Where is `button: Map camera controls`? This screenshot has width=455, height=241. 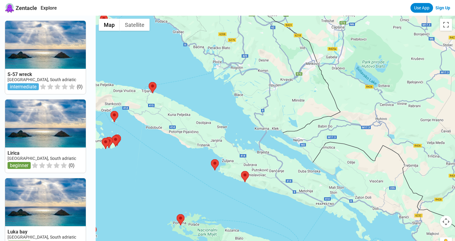
button: Map camera controls is located at coordinates (446, 221).